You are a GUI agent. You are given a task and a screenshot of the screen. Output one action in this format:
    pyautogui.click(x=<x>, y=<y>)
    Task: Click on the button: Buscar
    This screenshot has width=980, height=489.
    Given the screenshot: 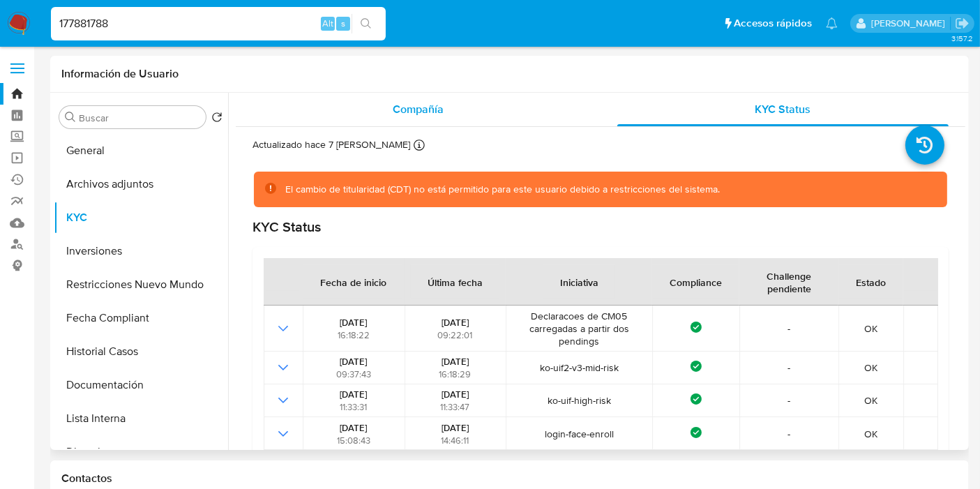 What is the action you would take?
    pyautogui.click(x=70, y=117)
    